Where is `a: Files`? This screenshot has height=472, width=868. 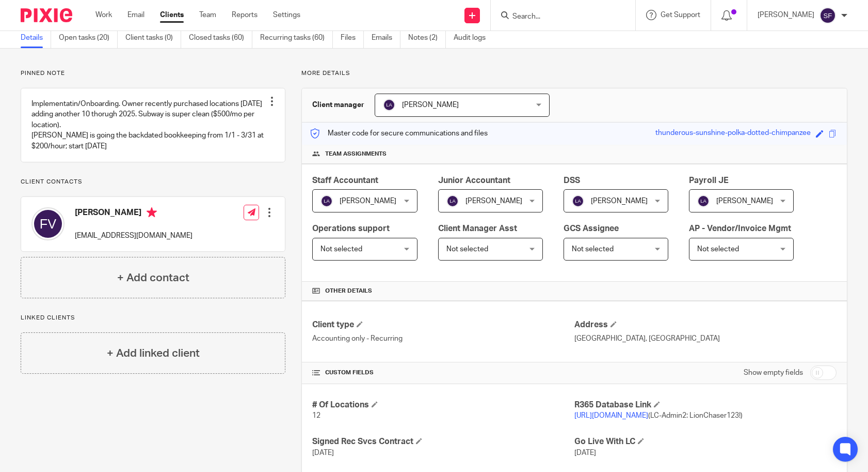
a: Files is located at coordinates (352, 38).